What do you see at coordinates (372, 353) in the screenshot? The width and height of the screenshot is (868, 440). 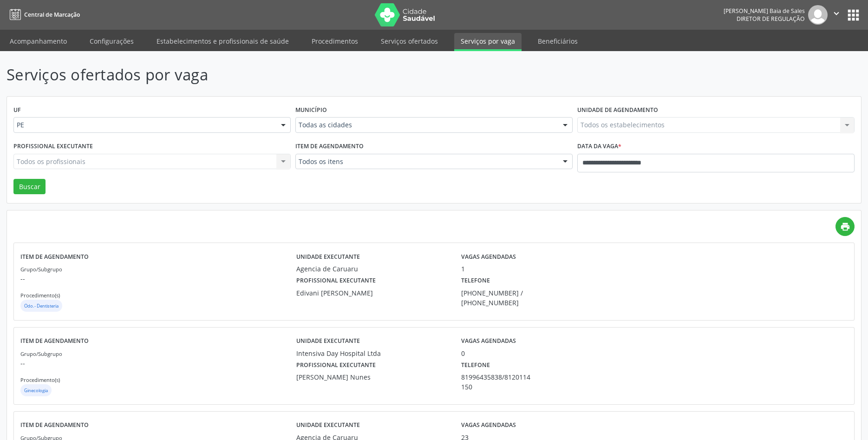 I see `div: Intensiva Day Hospital Ltda` at bounding box center [372, 353].